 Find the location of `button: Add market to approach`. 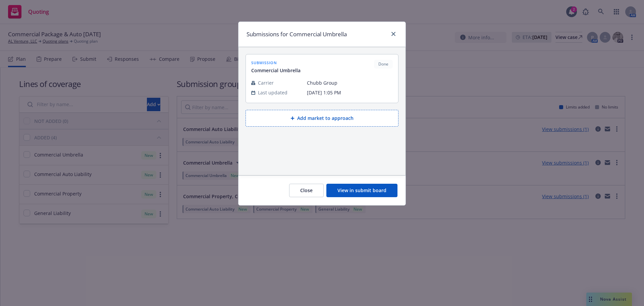

button: Add market to approach is located at coordinates (322, 118).